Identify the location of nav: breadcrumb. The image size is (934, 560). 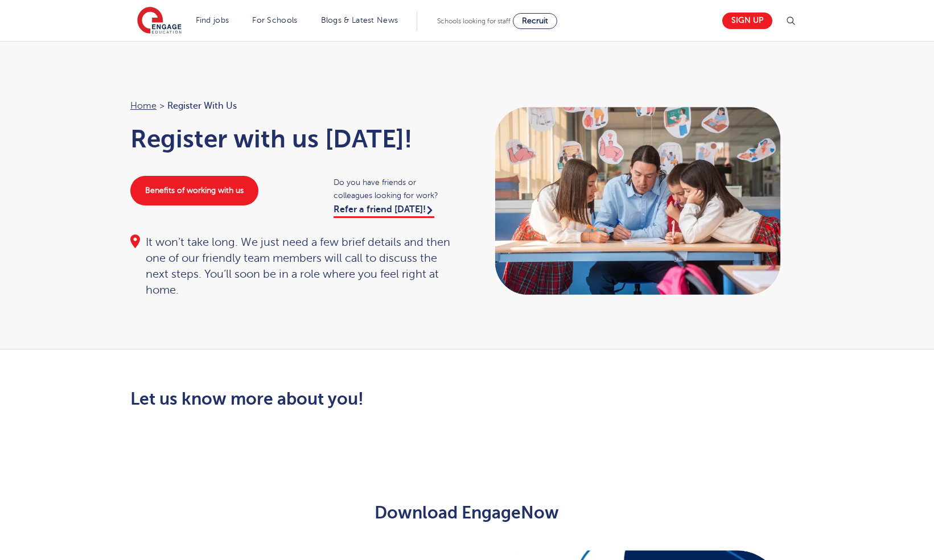
(293, 106).